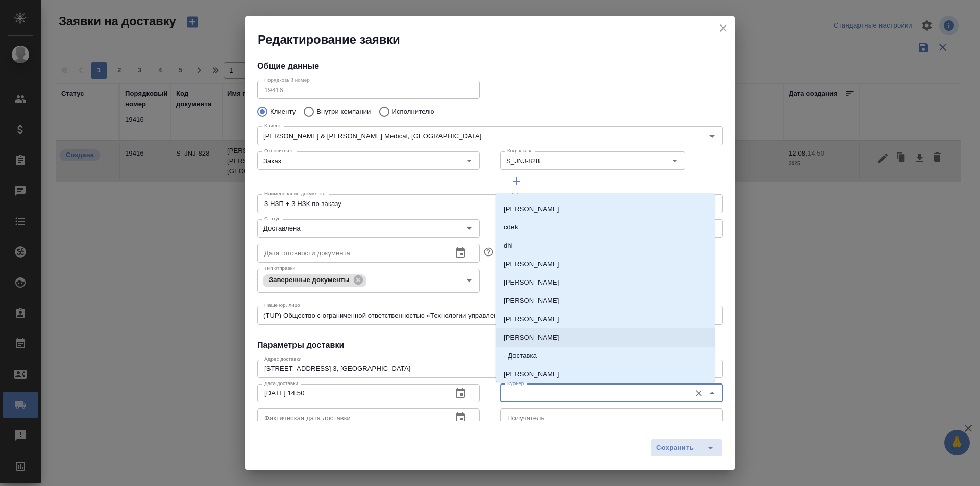 This screenshot has height=486, width=980. I want to click on p: - Доставка, so click(520, 356).